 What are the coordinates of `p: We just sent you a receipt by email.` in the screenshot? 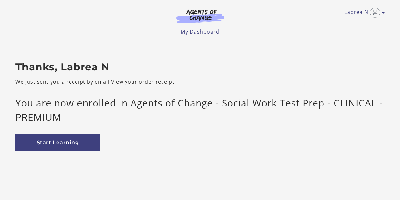 It's located at (200, 82).